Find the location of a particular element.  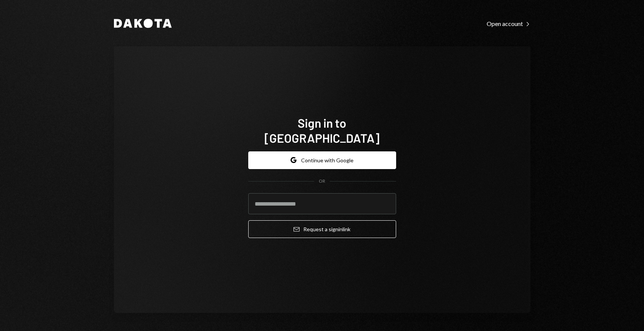

div: OR is located at coordinates (322, 181).